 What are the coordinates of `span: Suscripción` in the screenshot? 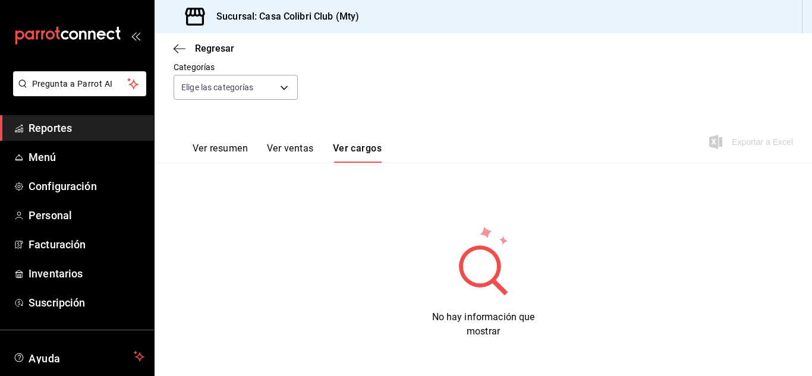 It's located at (86, 303).